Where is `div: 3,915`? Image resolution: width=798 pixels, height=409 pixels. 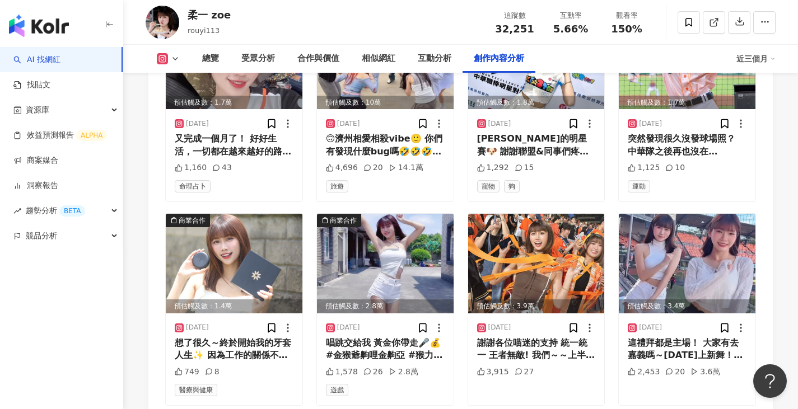 div: 3,915 is located at coordinates (493, 372).